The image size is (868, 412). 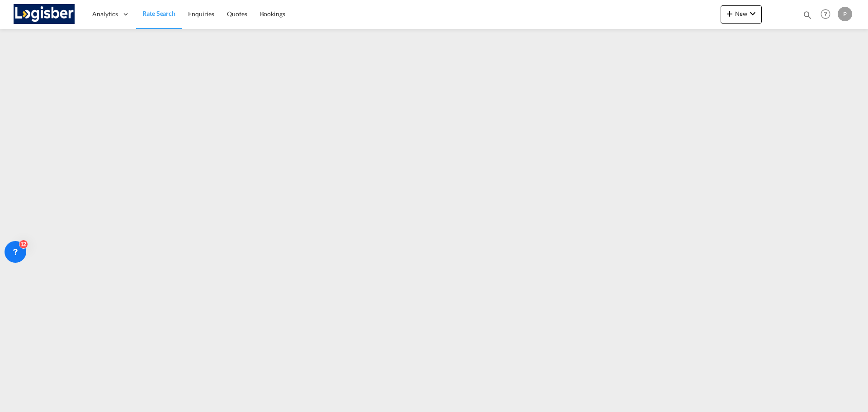 I want to click on span: New, so click(x=741, y=13).